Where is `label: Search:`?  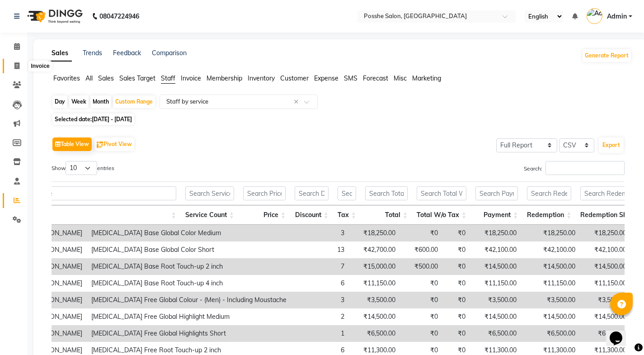
label: Search: is located at coordinates (574, 167).